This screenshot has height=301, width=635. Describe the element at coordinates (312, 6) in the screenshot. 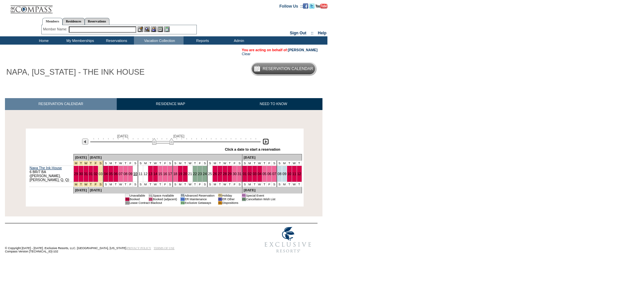

I see `a: Follow us on Twitter` at that location.